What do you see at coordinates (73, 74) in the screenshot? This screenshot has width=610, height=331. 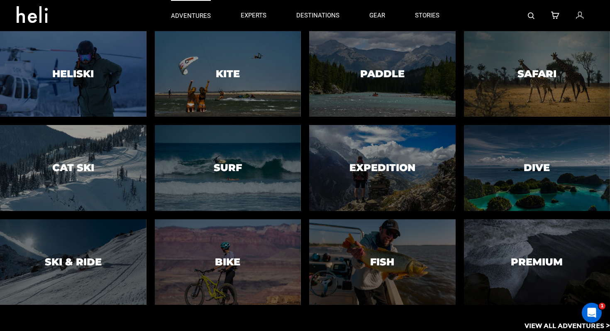 I see `h3: Heliski` at bounding box center [73, 74].